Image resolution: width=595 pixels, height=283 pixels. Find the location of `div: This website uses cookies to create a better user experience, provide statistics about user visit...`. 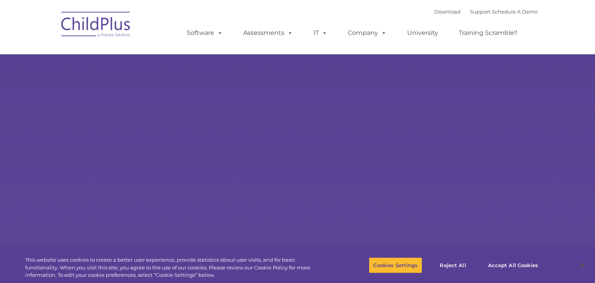

div: This website uses cookies to create a better user experience, provide statistics about user visit... is located at coordinates (176, 267).